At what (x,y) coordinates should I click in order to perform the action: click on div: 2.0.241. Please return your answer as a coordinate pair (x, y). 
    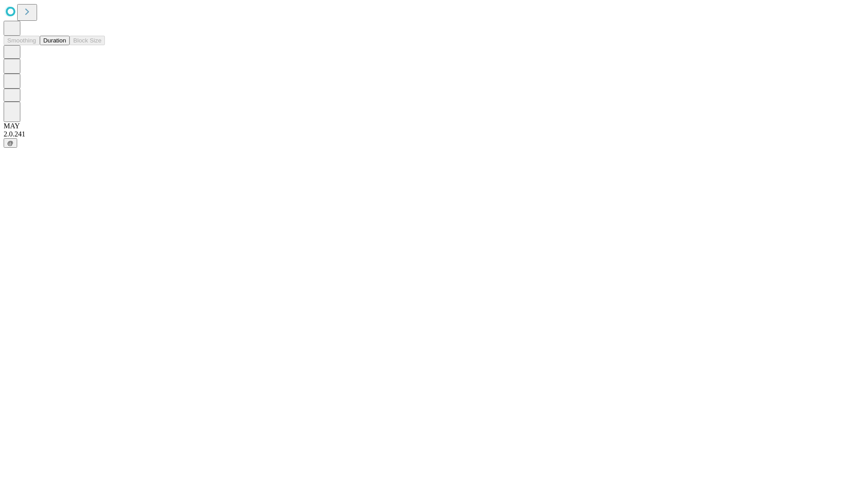
    Looking at the image, I should click on (434, 134).